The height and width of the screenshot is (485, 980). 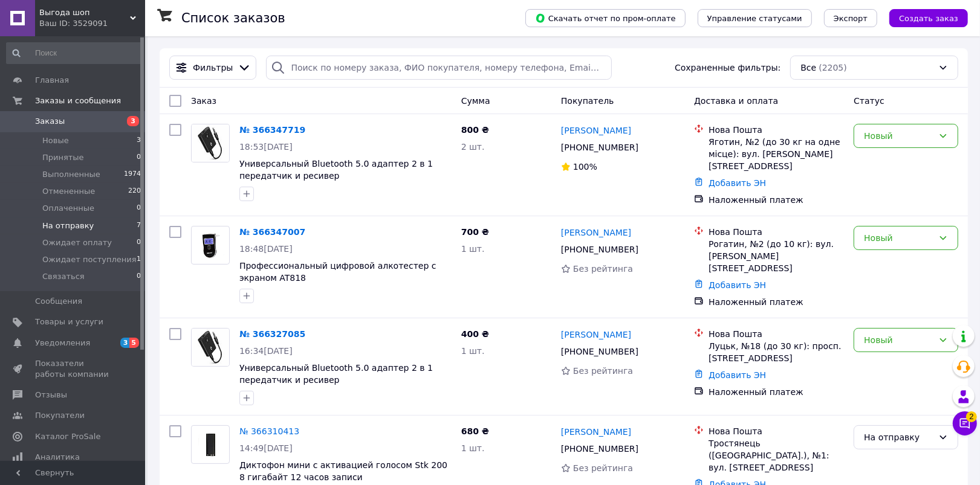 I want to click on div: На отправку, so click(x=898, y=438).